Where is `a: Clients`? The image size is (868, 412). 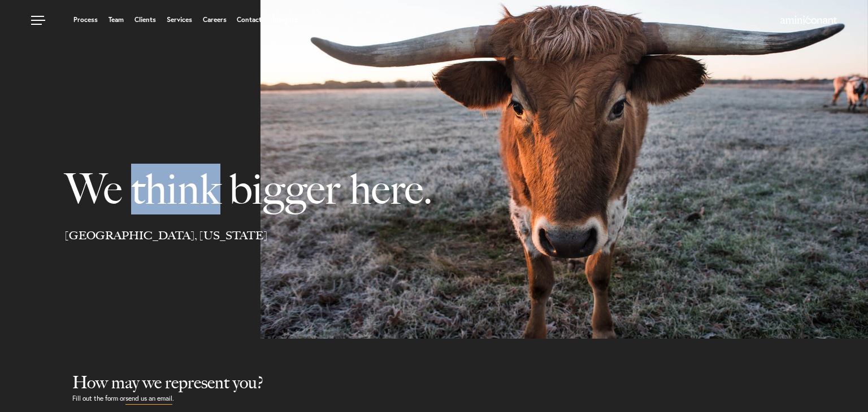 a: Clients is located at coordinates (145, 20).